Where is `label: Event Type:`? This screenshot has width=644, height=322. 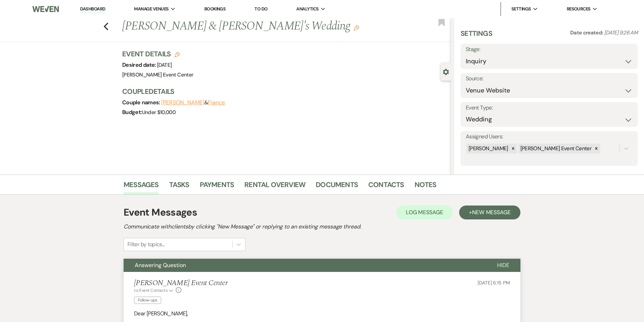 label: Event Type: is located at coordinates (549, 108).